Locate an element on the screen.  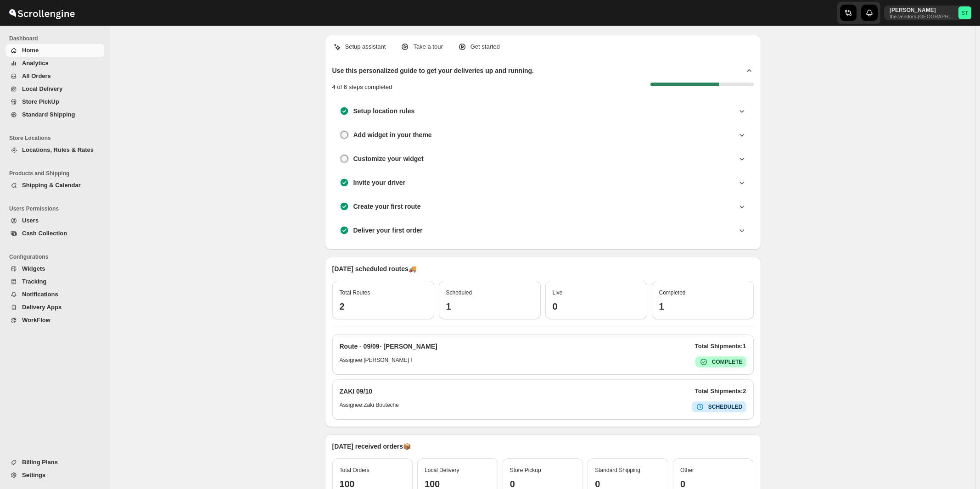
span: Settings is located at coordinates (34, 475).